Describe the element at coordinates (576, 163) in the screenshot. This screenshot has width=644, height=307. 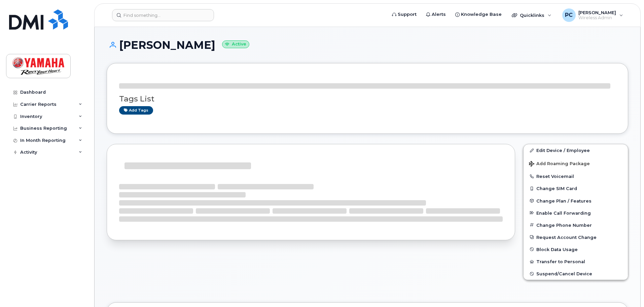
I see `button: Add Roaming Package` at that location.